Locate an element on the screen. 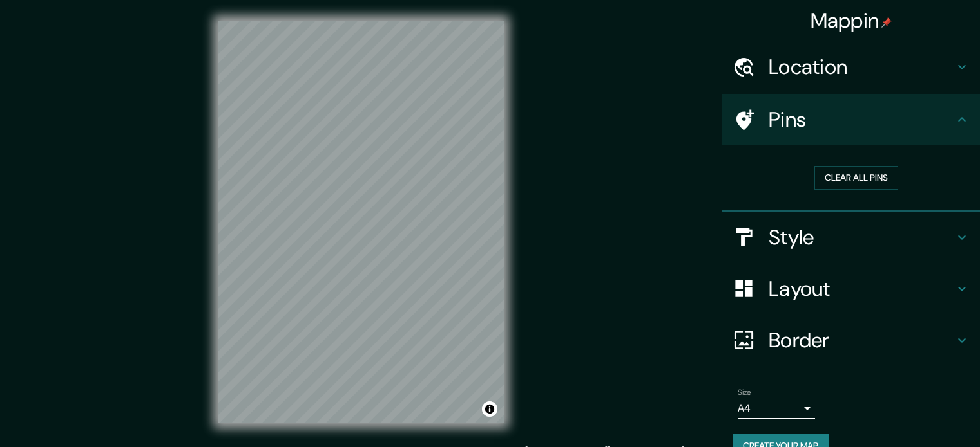 This screenshot has height=447, width=980. h4: Border is located at coordinates (861, 341).